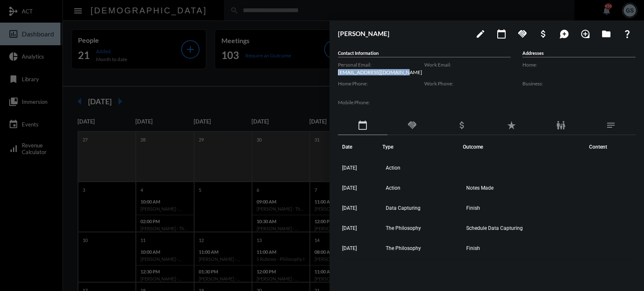 This screenshot has height=291, width=644. I want to click on button: Add Mention, so click(564, 33).